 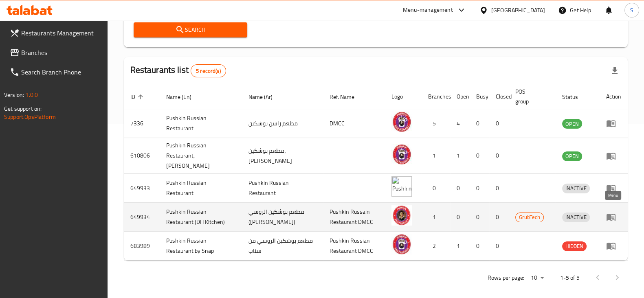 What do you see at coordinates (615, 71) in the screenshot?
I see `div: Export file` at bounding box center [615, 71].